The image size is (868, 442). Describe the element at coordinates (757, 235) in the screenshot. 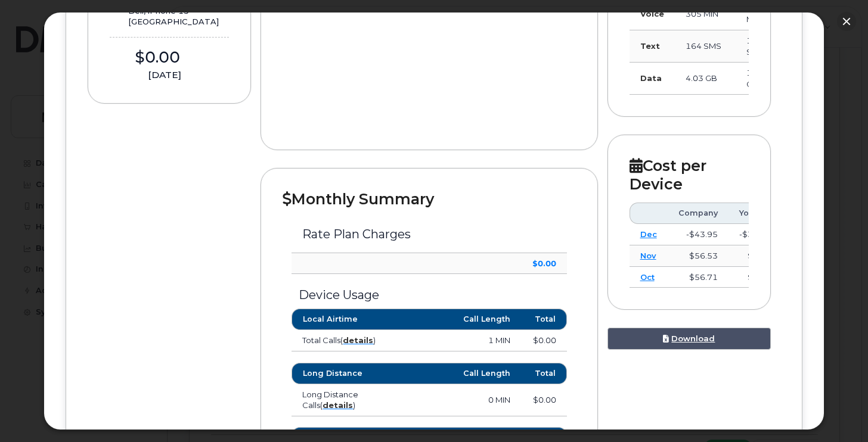

I see `td: -$372.14` at that location.